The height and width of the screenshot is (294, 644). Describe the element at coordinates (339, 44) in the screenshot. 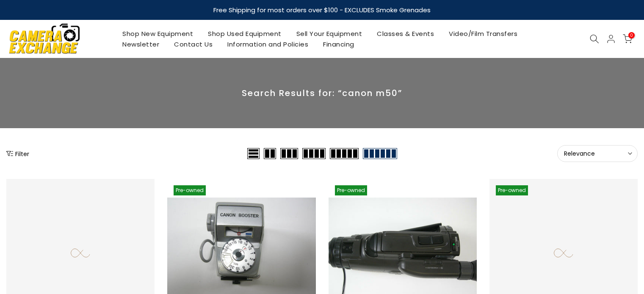

I see `a: Financing` at that location.